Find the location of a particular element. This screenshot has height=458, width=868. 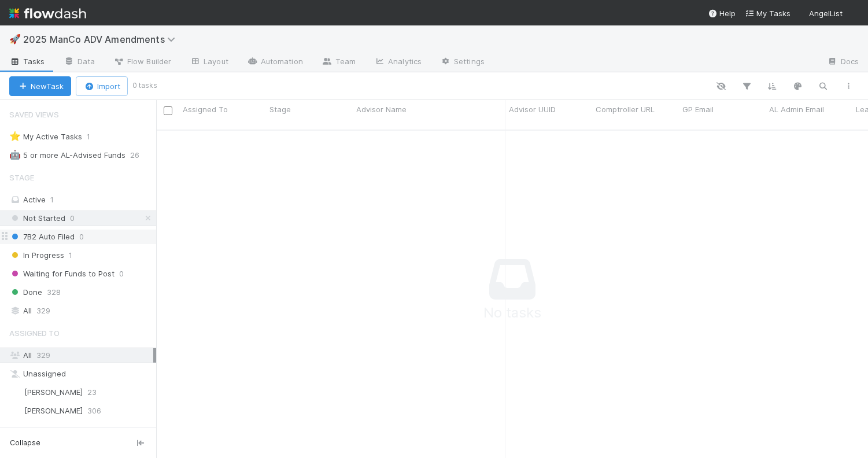

div: Active is located at coordinates (81, 199).